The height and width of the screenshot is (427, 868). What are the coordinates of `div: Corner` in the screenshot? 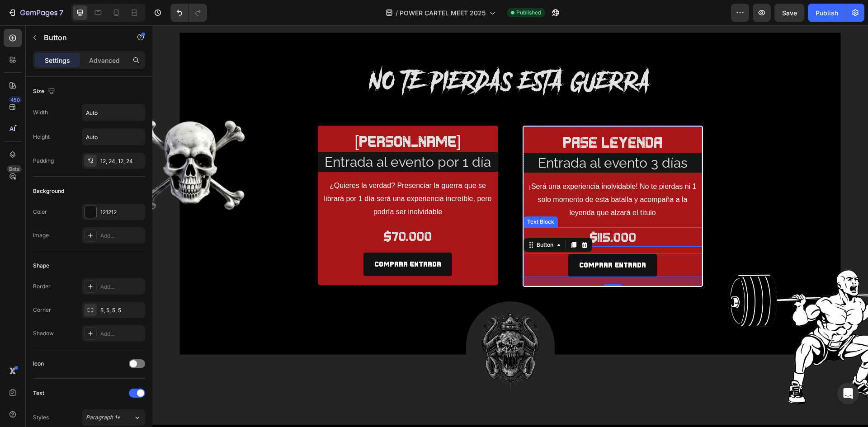 It's located at (42, 310).